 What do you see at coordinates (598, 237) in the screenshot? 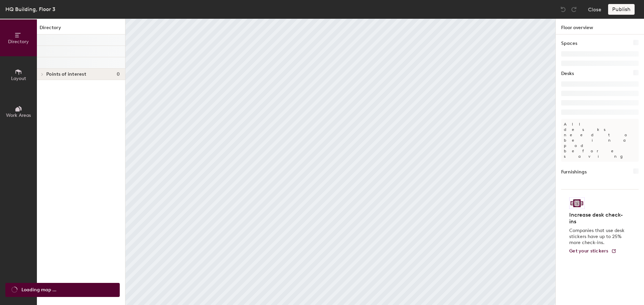
I see `p: Companies that use desk stickers have up to 25% more check-ins.` at bounding box center [598, 237].